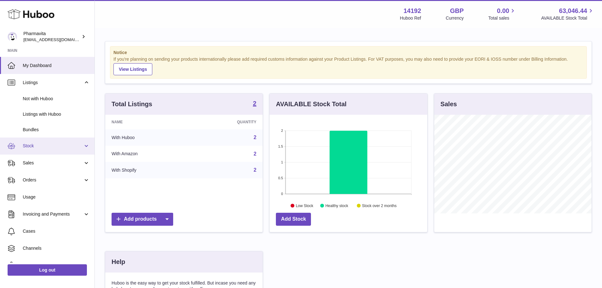  I want to click on span: Total sales, so click(502, 18).